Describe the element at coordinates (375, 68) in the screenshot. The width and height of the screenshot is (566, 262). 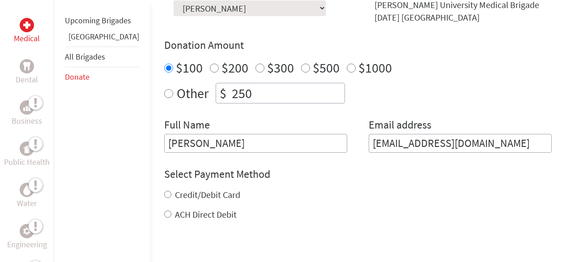
I see `label: $1000` at that location.